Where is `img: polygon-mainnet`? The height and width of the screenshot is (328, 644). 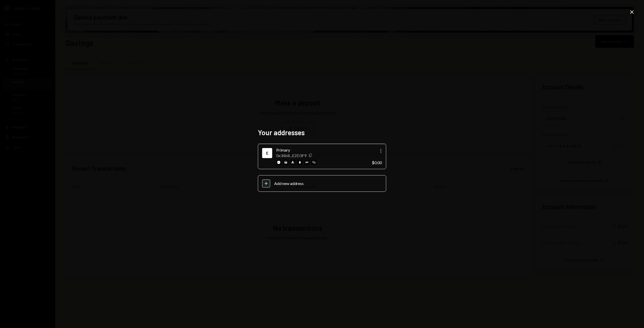 img: polygon-mainnet is located at coordinates (314, 162).